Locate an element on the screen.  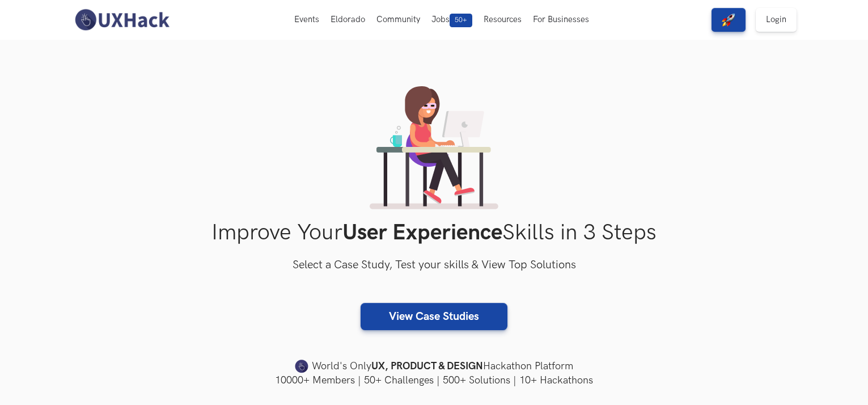
h4: World's Only Hackathon Platform is located at coordinates (434, 367).